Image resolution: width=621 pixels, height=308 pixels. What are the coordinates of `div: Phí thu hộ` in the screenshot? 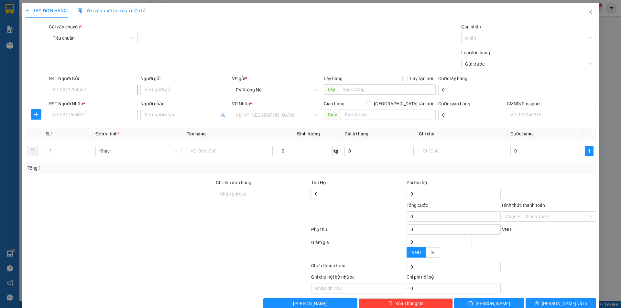 It's located at (453, 184).